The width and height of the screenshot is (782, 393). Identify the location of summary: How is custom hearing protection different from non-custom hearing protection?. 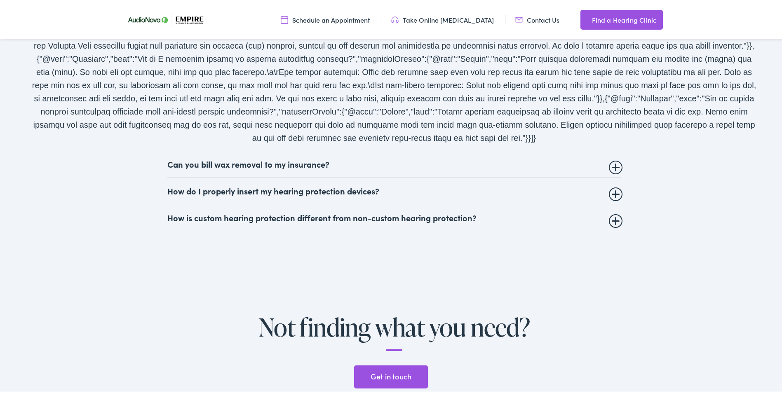
(394, 216).